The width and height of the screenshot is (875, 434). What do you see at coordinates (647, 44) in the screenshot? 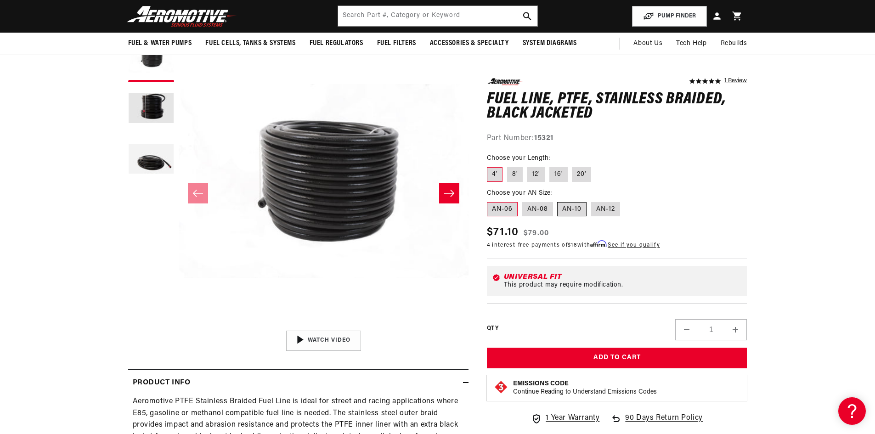
I see `a: About Us` at bounding box center [647, 44].